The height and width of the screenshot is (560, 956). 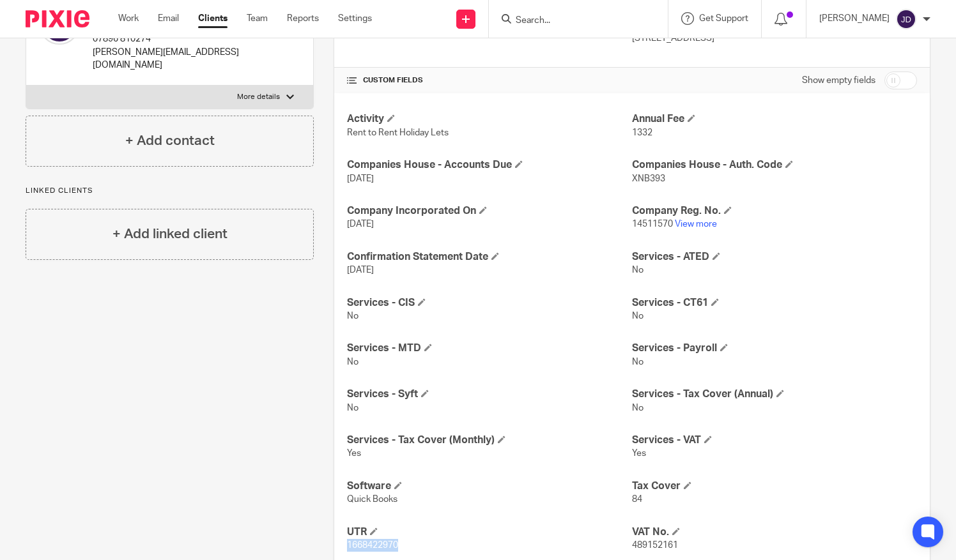 I want to click on h4: Activity, so click(x=490, y=119).